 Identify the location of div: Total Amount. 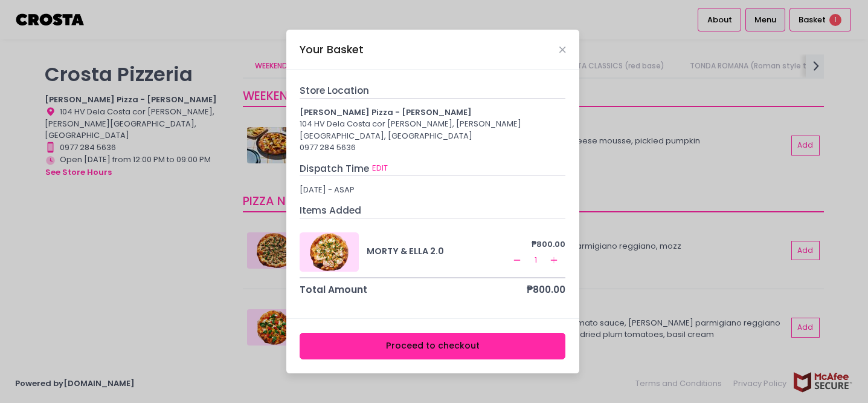
(333, 289).